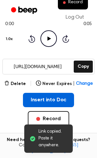 The image size is (97, 158). I want to click on span: 0:00, so click(9, 24).